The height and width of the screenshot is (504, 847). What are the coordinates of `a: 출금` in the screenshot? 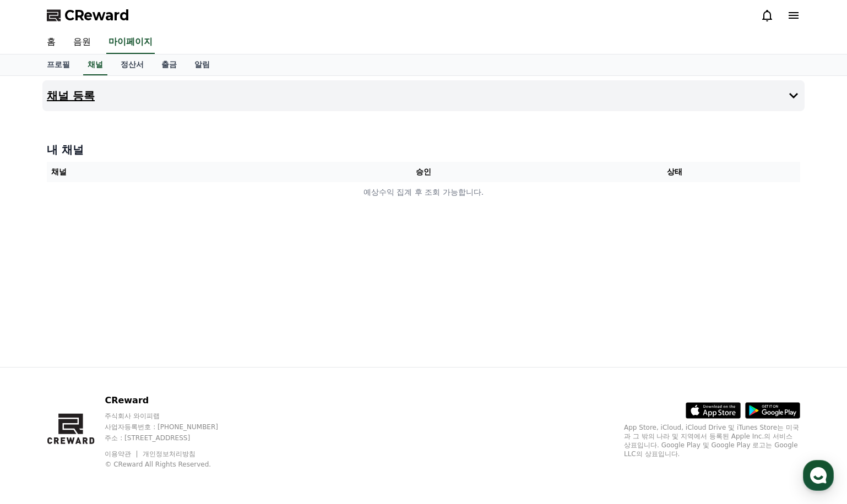 It's located at (169, 65).